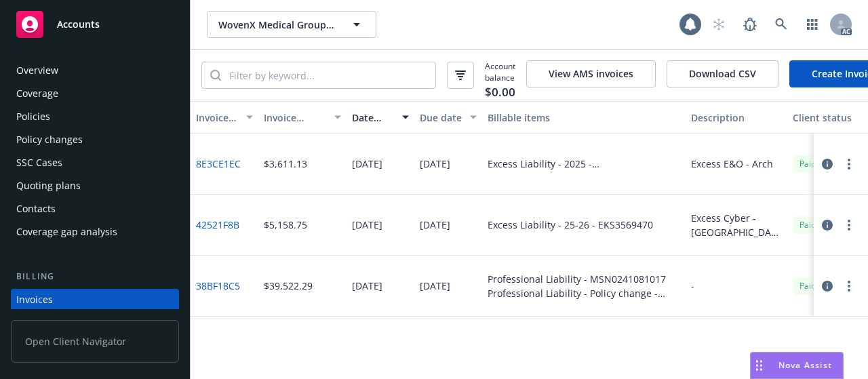 The height and width of the screenshot is (379, 868). What do you see at coordinates (277, 24) in the screenshot?
I see `span: WovenX Medical Group PLLC; WovenX Health Inc` at bounding box center [277, 24].